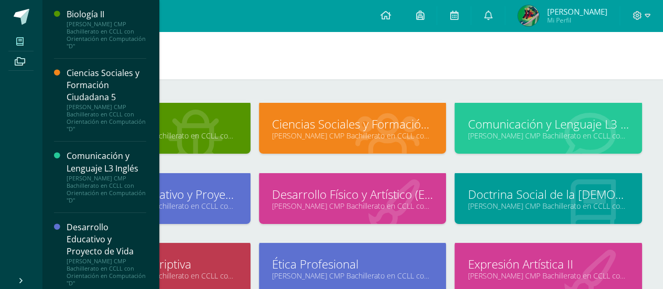 This screenshot has width=663, height=289. Describe the element at coordinates (106, 14) in the screenshot. I see `div: Biología II` at that location.